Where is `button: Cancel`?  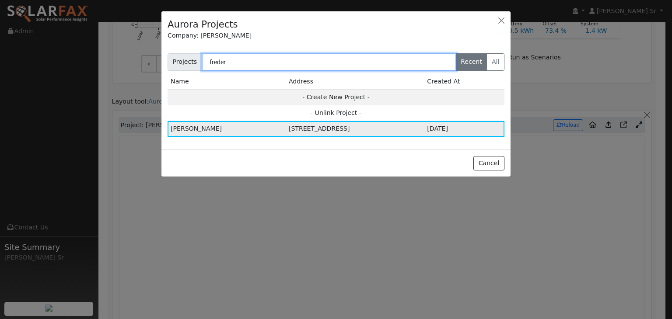 button: Cancel is located at coordinates (489, 164).